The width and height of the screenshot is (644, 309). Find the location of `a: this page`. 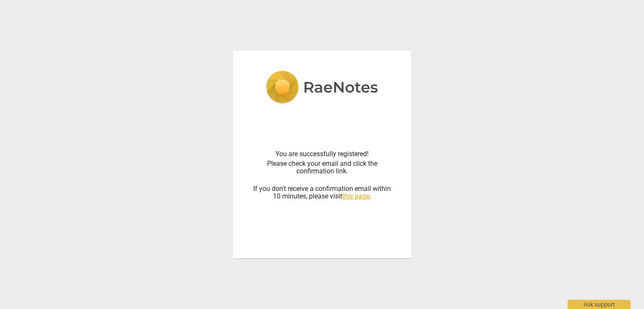

a: this page is located at coordinates (355, 196).